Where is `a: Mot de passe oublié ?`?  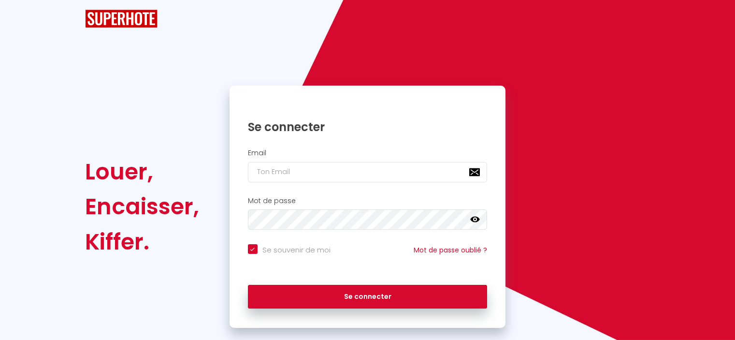
a: Mot de passe oublié ? is located at coordinates (450, 250).